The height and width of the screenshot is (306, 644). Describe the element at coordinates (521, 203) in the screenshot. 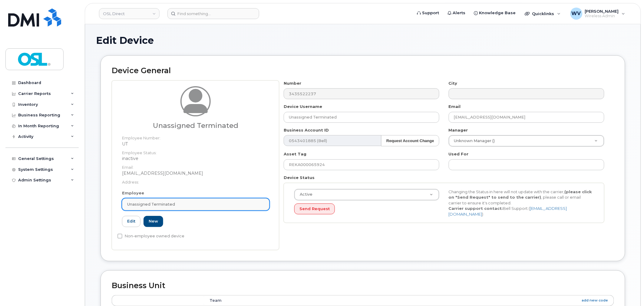

I see `div: Changing the Status in here will not update with the carrier, , please call or email carrier to e...` at that location.